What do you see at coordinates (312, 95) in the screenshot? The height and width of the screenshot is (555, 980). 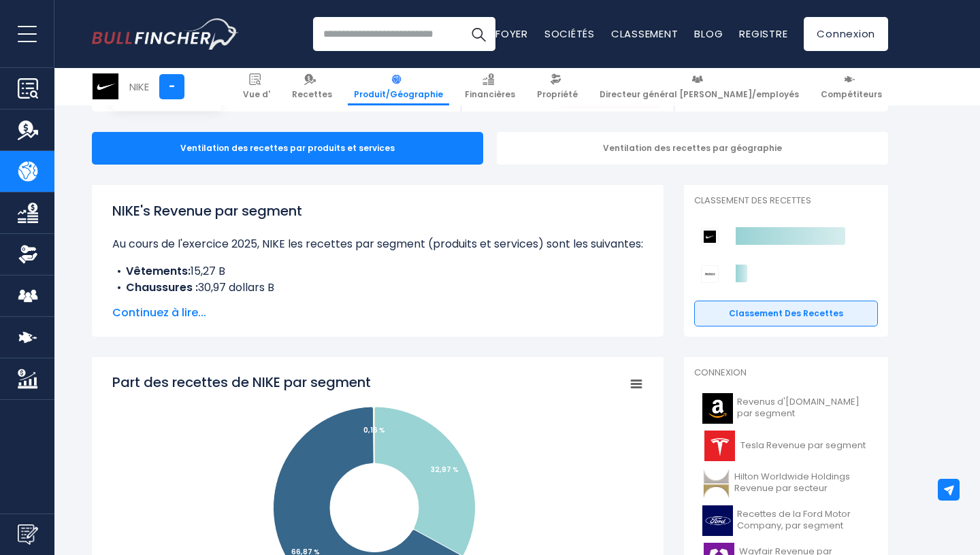 I see `span: Recettes` at bounding box center [312, 95].